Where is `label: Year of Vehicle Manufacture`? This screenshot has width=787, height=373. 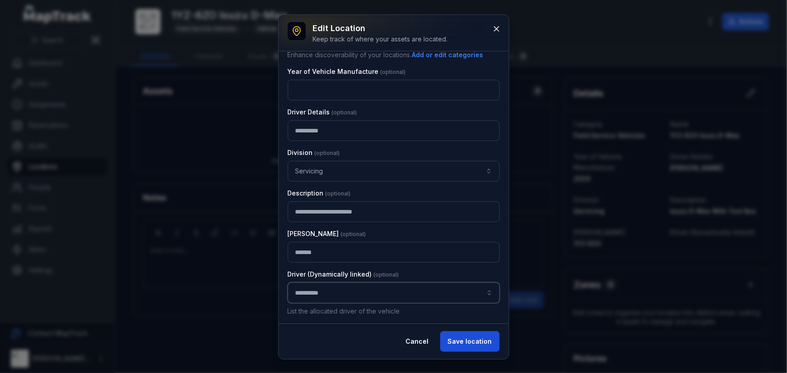 label: Year of Vehicle Manufacture is located at coordinates (347, 72).